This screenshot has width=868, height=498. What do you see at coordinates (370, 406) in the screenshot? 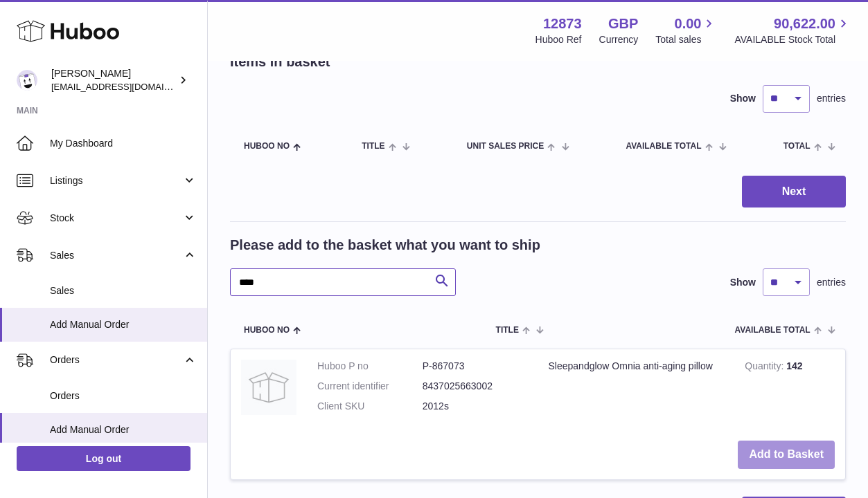
I see `dt: Client SKU` at bounding box center [370, 406].